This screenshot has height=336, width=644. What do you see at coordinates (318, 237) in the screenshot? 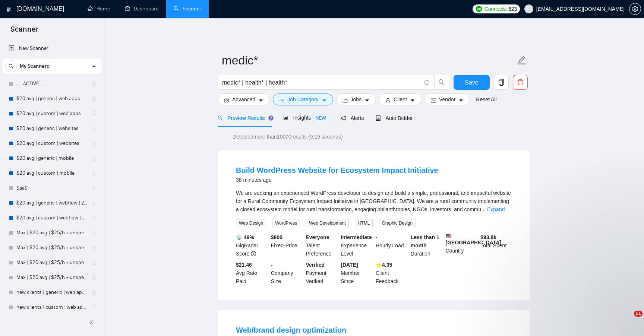
I see `b: Everyone` at bounding box center [318, 237].